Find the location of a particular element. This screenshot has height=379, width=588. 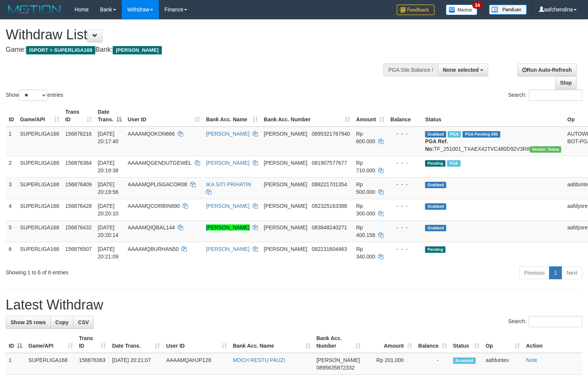

th: Bank Acc. Name: activate to sort column ascending is located at coordinates (232, 116).